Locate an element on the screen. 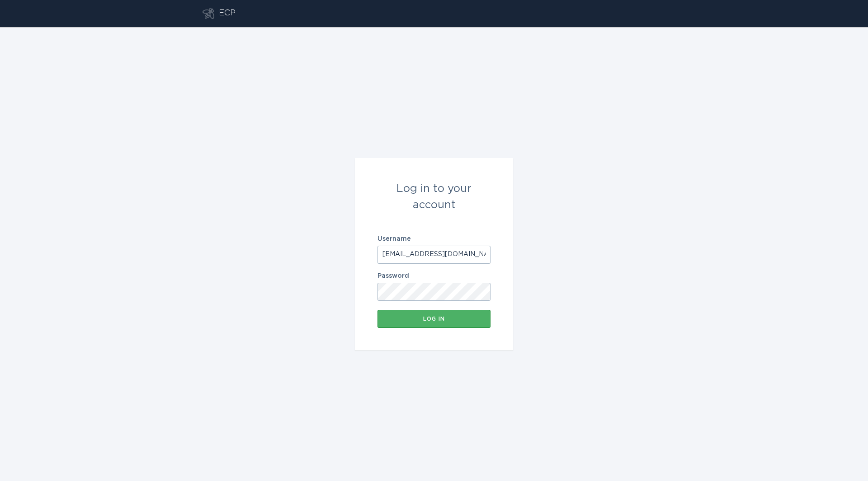  button: Go to dashboard is located at coordinates (208, 14).